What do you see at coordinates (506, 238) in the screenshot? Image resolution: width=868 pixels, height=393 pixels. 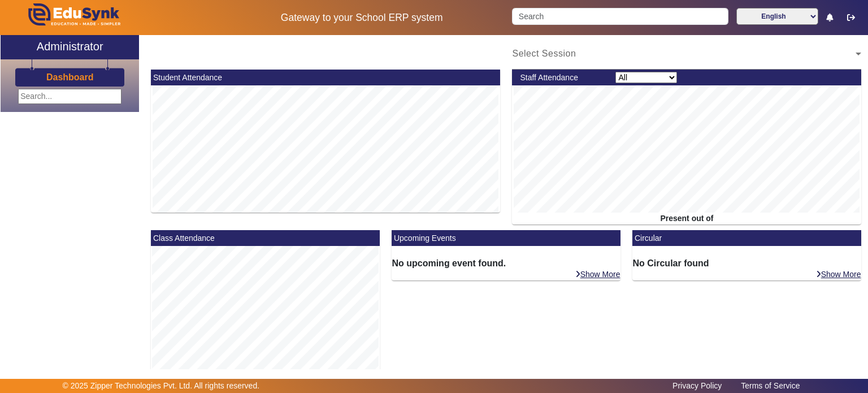 I see `mat-card-header: Upcoming Events` at bounding box center [506, 238].